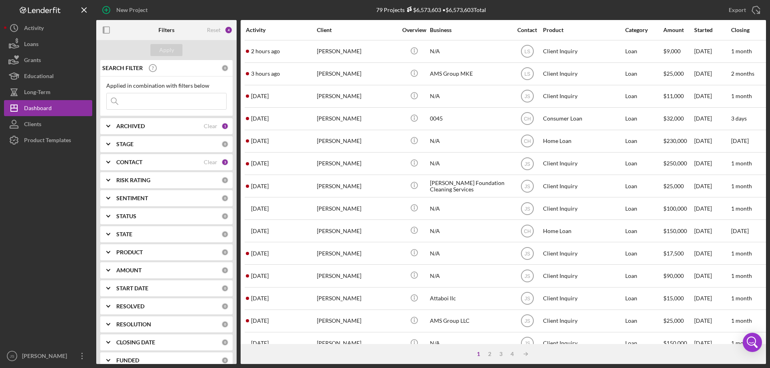  What do you see at coordinates (673, 253) in the screenshot?
I see `span: $17,500` at bounding box center [673, 253].